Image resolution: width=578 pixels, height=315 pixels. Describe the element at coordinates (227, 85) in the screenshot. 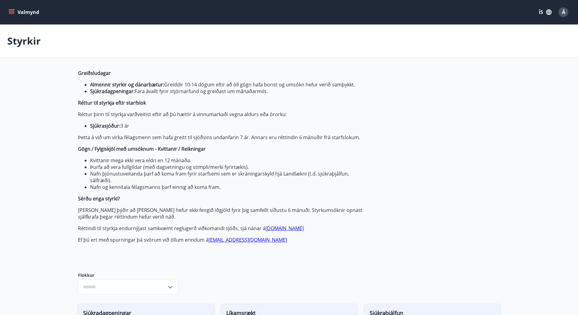

I see `li: Greiddir 10-14 dögum eftir að öll gögn hafa borist og umsókn hefur verið samþykkt.` at that location.